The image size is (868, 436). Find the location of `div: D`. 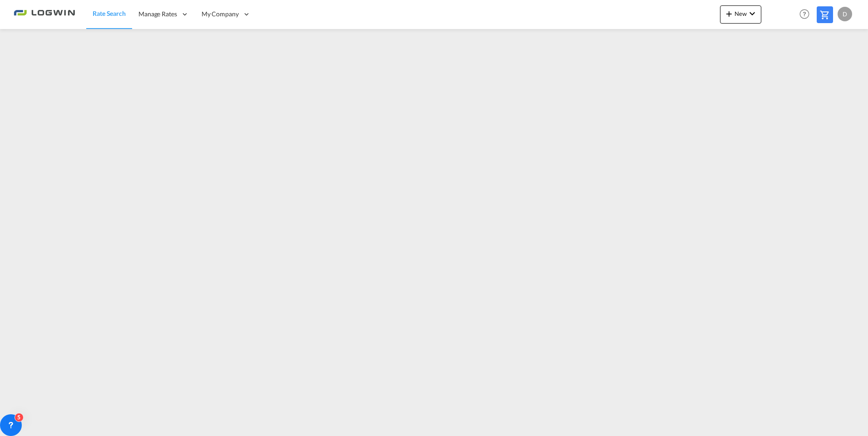

div: D is located at coordinates (845, 14).